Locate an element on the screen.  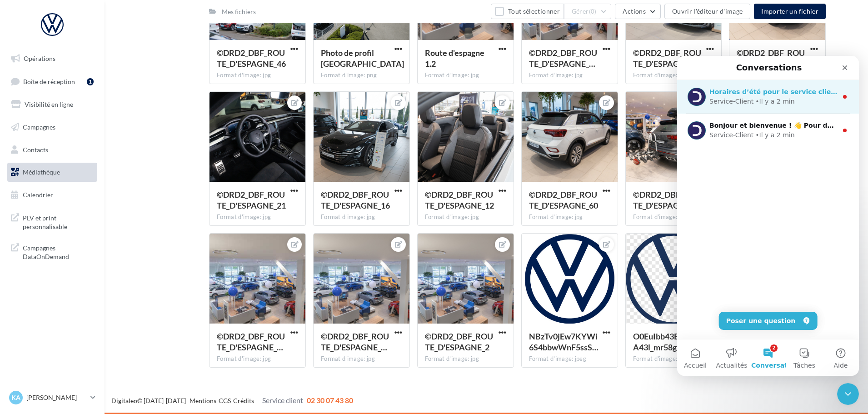
span: ©DRD2_DBF_ROUTE_D'ESPAGNE_2 (1) (1) is located at coordinates (251, 341).